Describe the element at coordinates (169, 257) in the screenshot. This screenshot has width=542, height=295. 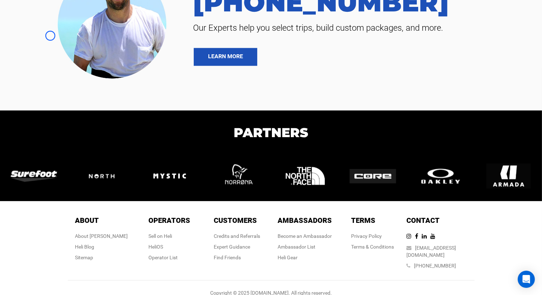
I see `div: Operator List` at that location.